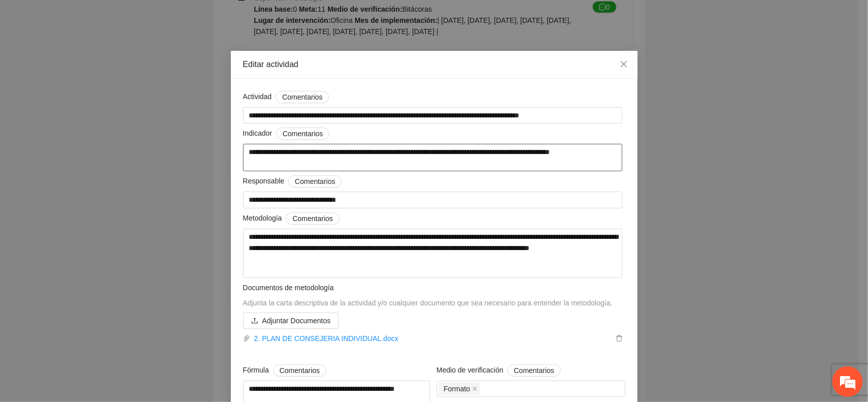 This screenshot has height=402, width=868. What do you see at coordinates (619, 338) in the screenshot?
I see `button: delete` at bounding box center [619, 338].